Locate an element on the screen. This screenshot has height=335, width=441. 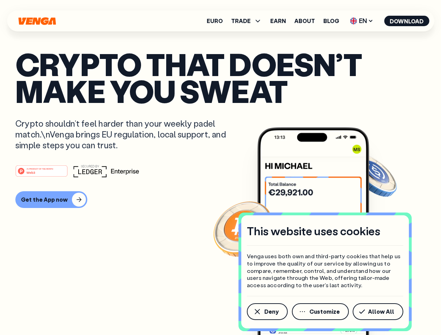
img: USDC coin is located at coordinates (373, 175).